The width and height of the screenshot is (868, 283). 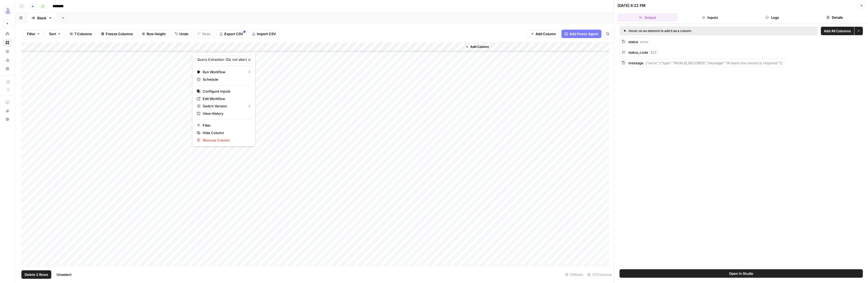 I want to click on button: Inputs, so click(x=710, y=17).